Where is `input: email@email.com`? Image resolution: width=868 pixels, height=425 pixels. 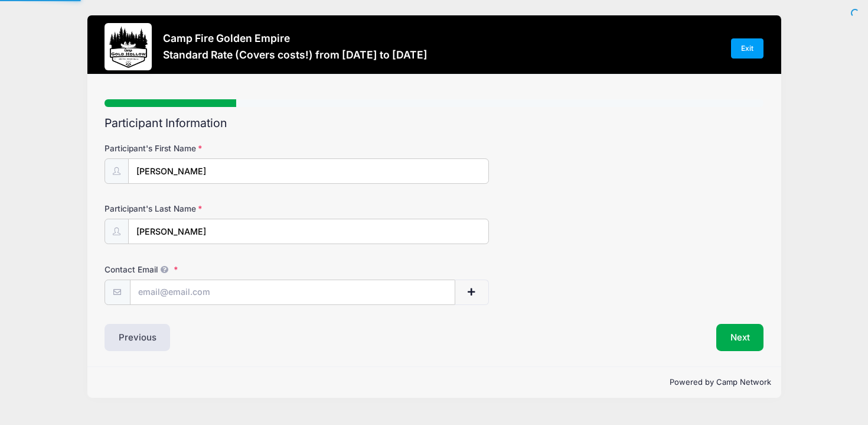
input: email@email.com is located at coordinates (293, 292).